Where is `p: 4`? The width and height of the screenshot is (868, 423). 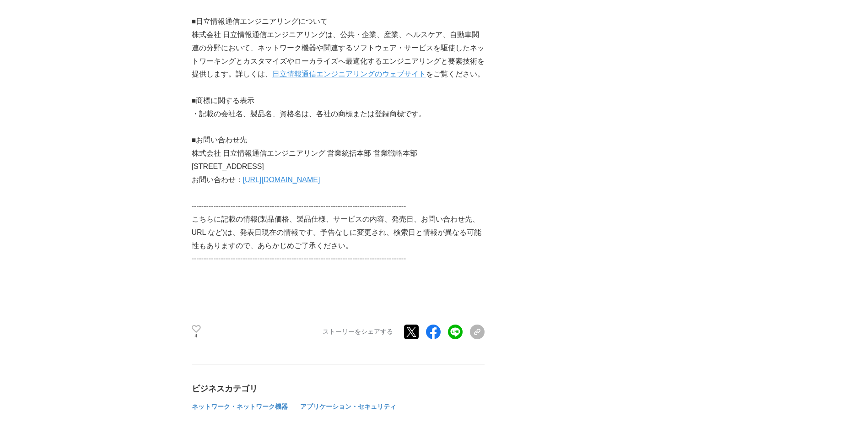 p: 4 is located at coordinates (196, 336).